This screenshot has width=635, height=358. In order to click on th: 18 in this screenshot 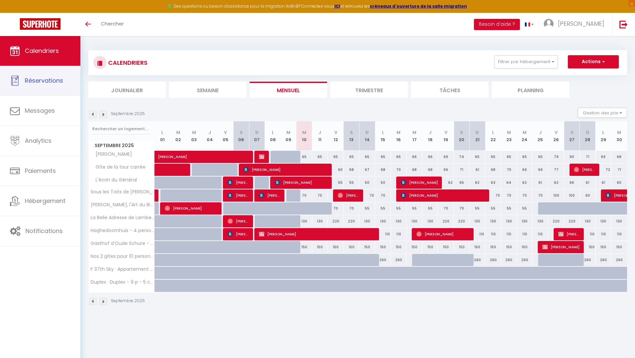, I will do `click(430, 136)`.